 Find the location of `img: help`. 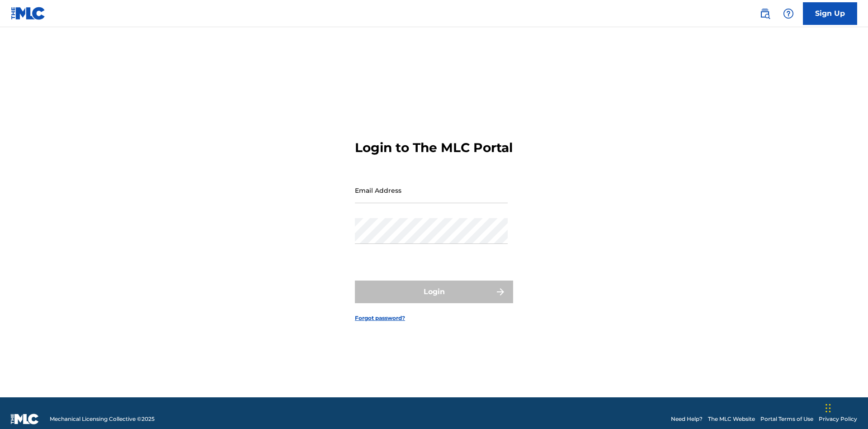

img: help is located at coordinates (788, 13).